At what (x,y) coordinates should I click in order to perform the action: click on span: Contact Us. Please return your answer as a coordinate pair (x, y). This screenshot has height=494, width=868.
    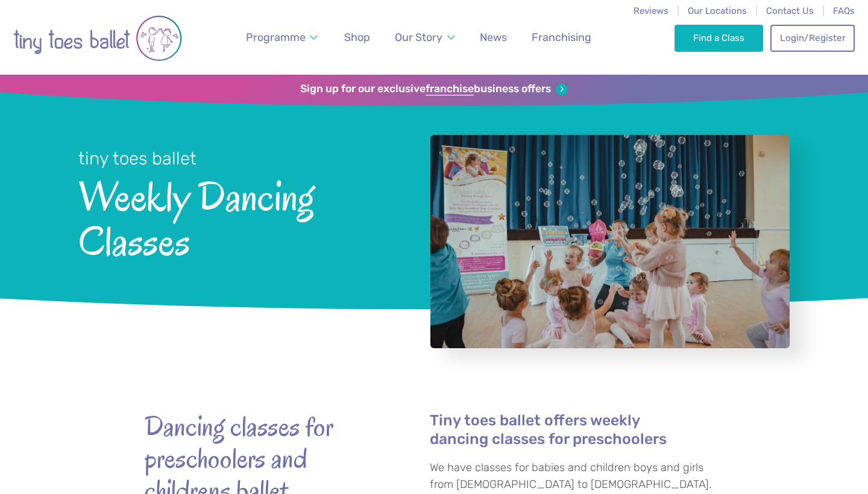
    Looking at the image, I should click on (789, 11).